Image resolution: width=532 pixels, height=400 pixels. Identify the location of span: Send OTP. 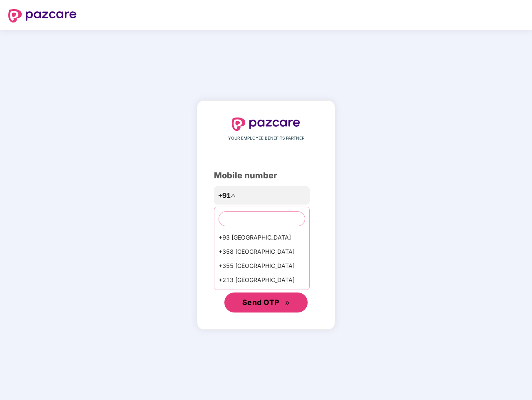
(261, 302).